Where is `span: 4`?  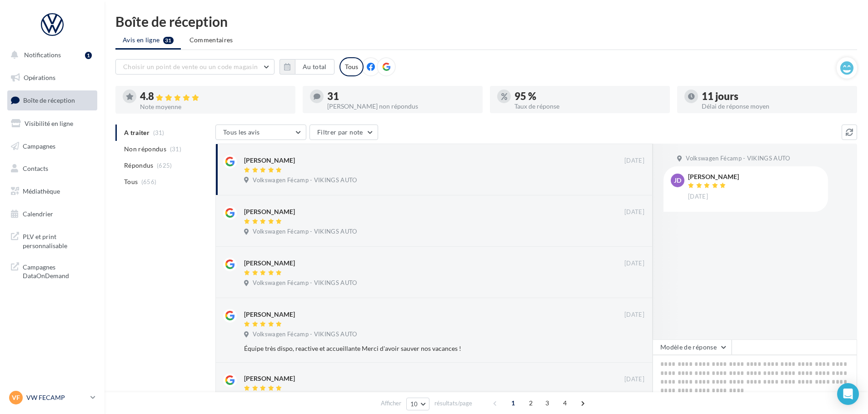
span: 4 is located at coordinates (564, 404).